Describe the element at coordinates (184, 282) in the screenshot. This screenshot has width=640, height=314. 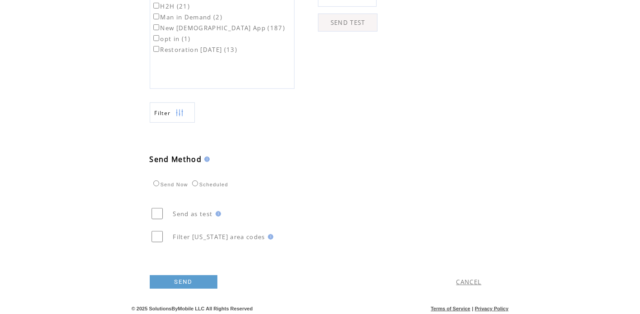
I see `a: SEND` at that location.